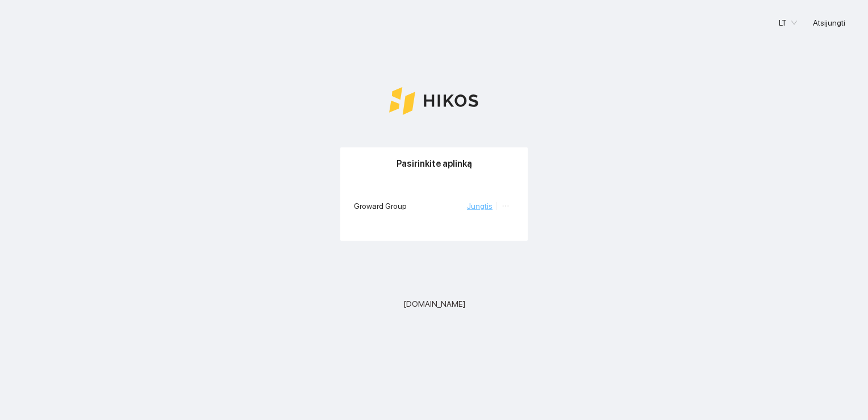 Image resolution: width=868 pixels, height=420 pixels. I want to click on span: LT, so click(788, 23).